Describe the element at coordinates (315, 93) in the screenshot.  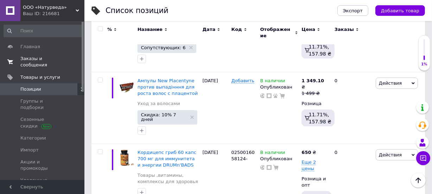
I see `div: 1 499 ₴` at that location.